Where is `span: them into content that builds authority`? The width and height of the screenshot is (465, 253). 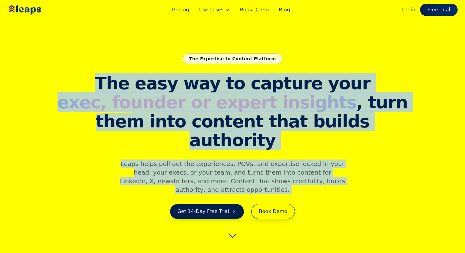
span: them into content that builds authority is located at coordinates (233, 131).